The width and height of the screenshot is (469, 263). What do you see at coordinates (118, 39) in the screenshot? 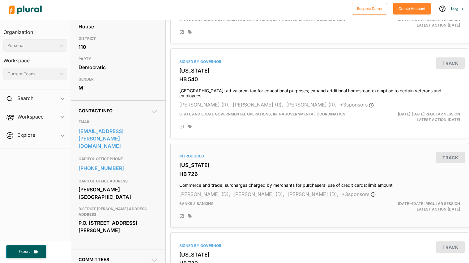
I see `h3: DISTRICT` at bounding box center [118, 39].